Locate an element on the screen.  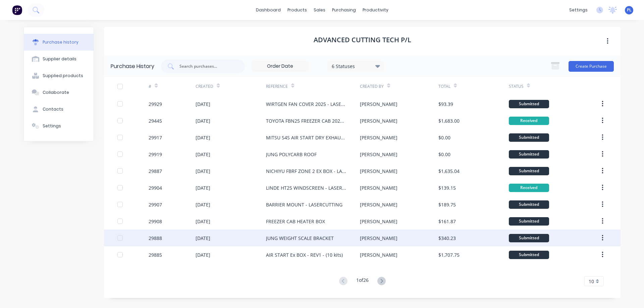
div: Status is located at coordinates (516, 86).